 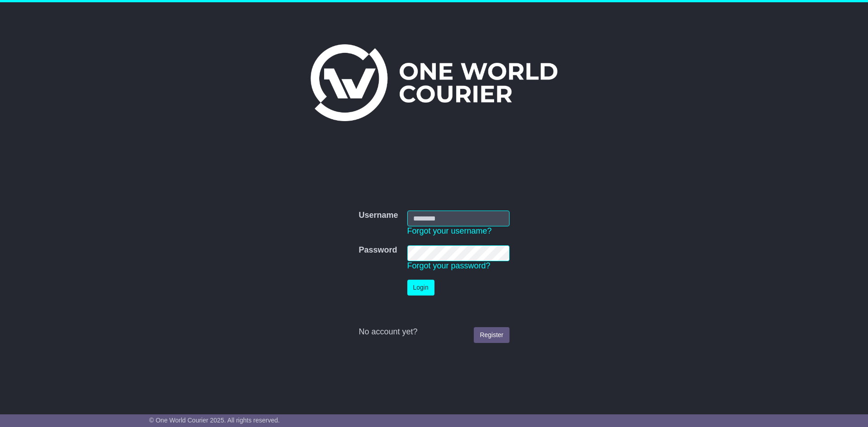 What do you see at coordinates (433, 332) in the screenshot?
I see `div: No account yet?` at bounding box center [433, 332].